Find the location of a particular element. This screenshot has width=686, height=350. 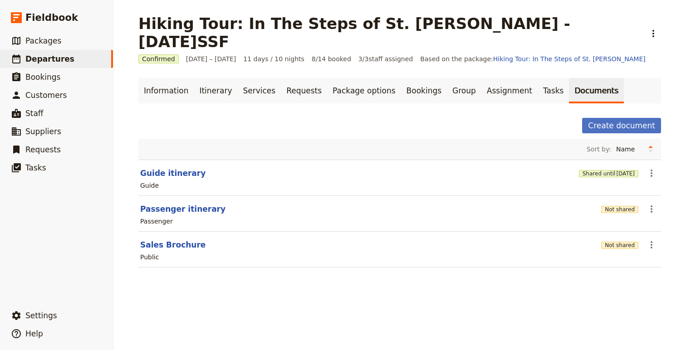

span: 11 days / 10 nights is located at coordinates (274, 59).